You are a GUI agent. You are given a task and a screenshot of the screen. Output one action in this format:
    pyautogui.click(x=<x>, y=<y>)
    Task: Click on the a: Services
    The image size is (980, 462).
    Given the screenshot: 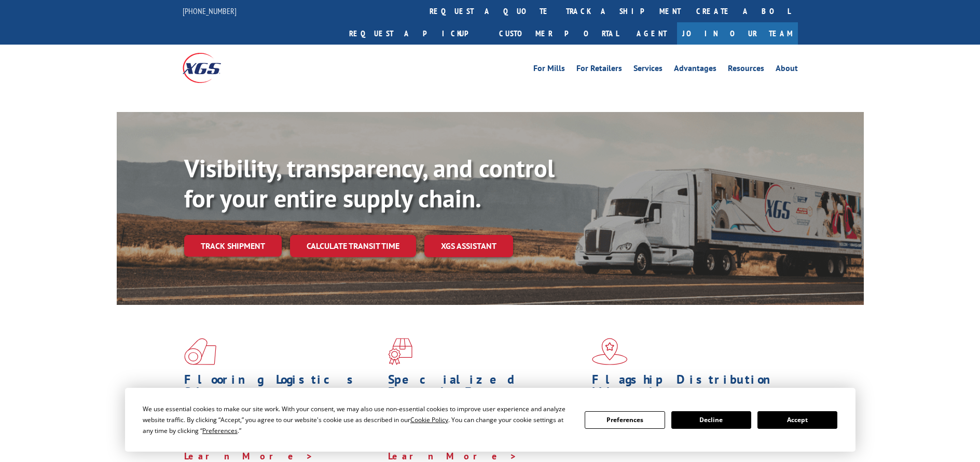 What is the action you would take?
    pyautogui.click(x=648, y=70)
    